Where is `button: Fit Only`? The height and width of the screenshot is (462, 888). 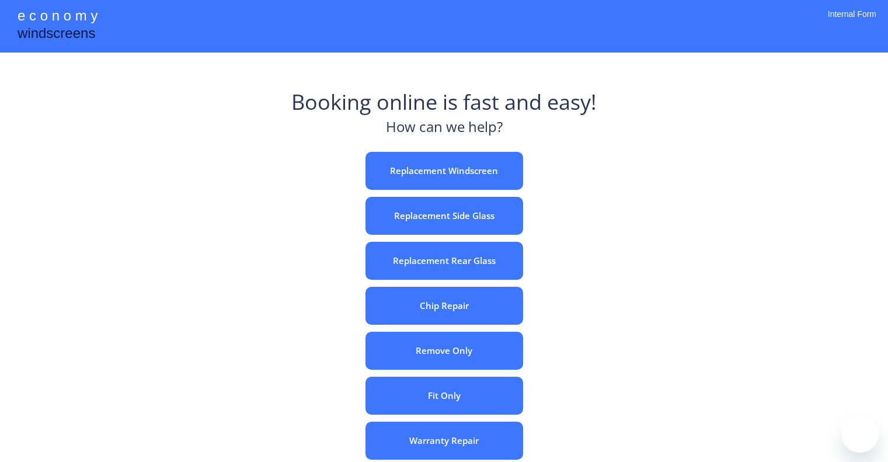 button: Fit Only is located at coordinates (444, 395).